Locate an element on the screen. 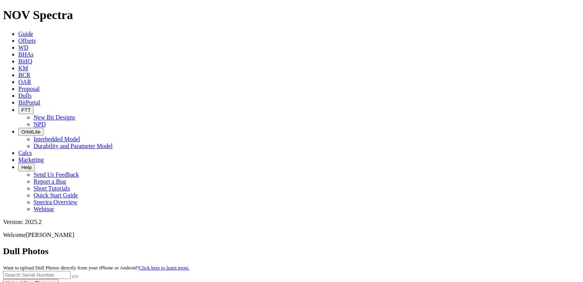 This screenshot has height=282, width=583. button: OrbitLite is located at coordinates (31, 132).